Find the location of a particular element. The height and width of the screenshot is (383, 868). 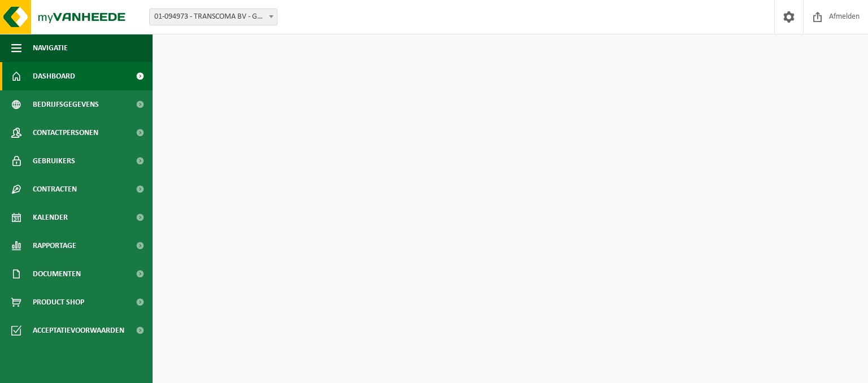

span: Navigatie is located at coordinates (50, 48).